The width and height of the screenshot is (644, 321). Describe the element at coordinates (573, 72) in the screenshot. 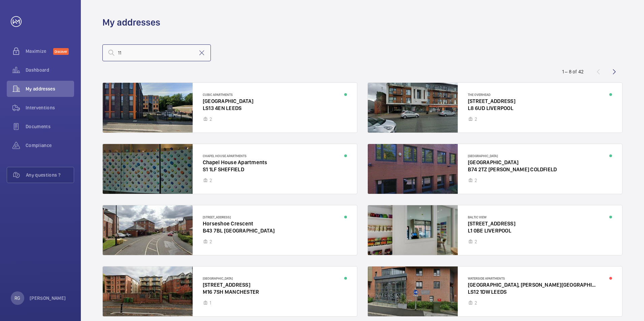

I see `div: 1 – 8 of 42` at that location.